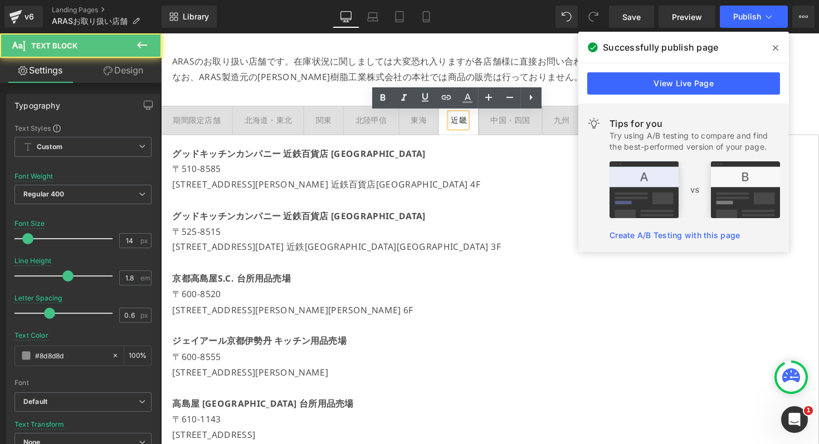 This screenshot has width=819, height=444. Describe the element at coordinates (305, 89) in the screenshot. I see `div: 近畿` at that location.